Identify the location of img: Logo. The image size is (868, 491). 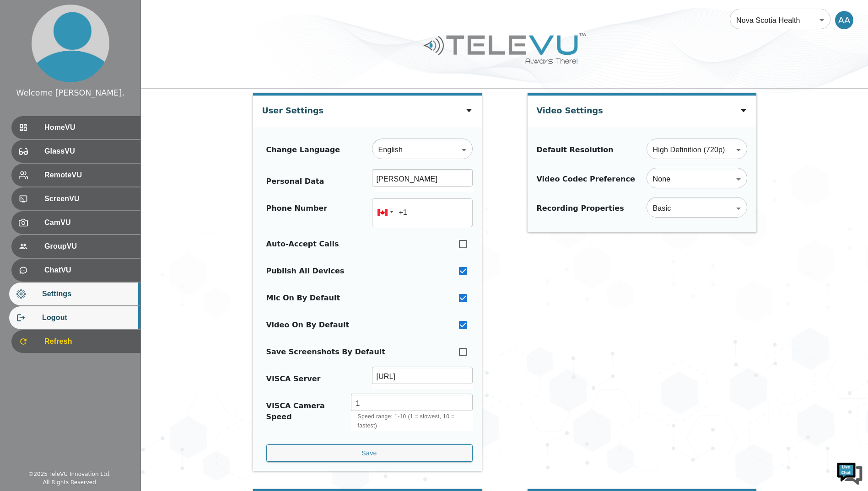
(504, 48).